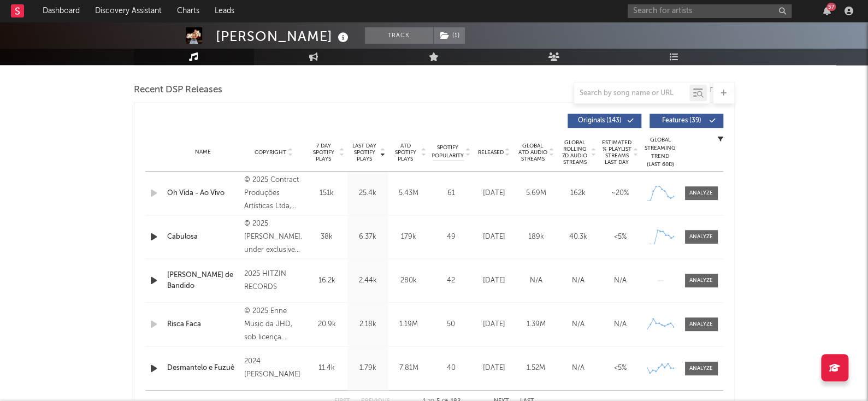 The width and height of the screenshot is (868, 401). Describe the element at coordinates (203, 193) in the screenshot. I see `div: Oh Vida - Ao Vivo` at that location.